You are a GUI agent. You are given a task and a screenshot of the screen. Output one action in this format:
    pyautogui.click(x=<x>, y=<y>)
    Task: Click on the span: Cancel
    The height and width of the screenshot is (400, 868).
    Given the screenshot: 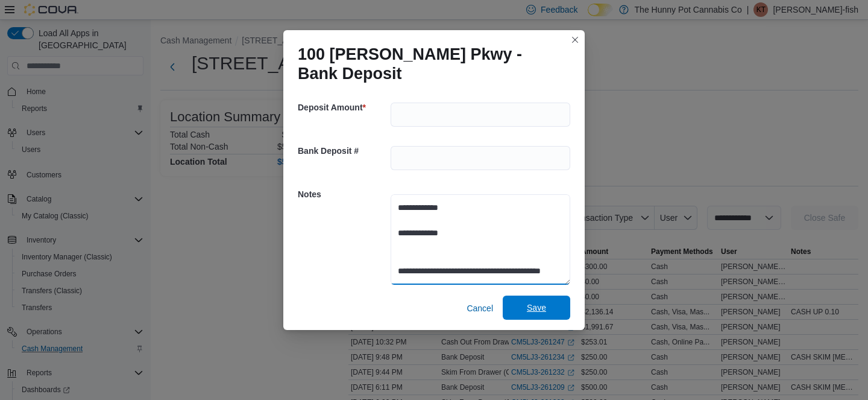 What is the action you would take?
    pyautogui.click(x=480, y=308)
    